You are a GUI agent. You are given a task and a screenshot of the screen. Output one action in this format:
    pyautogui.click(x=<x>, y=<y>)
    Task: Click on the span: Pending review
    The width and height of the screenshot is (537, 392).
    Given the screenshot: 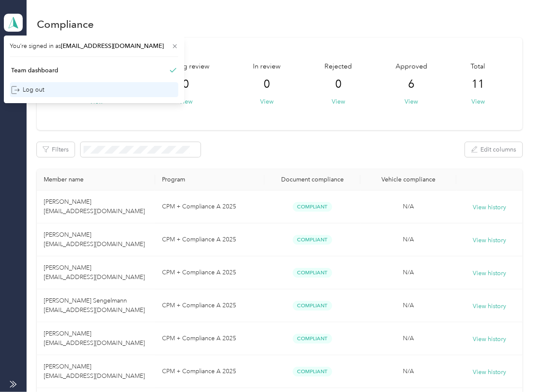 What is the action you would take?
    pyautogui.click(x=185, y=67)
    